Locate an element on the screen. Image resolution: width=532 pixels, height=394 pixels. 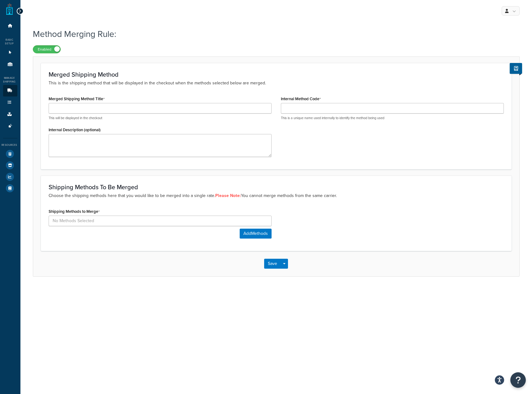
p: This will be displayed in the checkout is located at coordinates (160, 118).